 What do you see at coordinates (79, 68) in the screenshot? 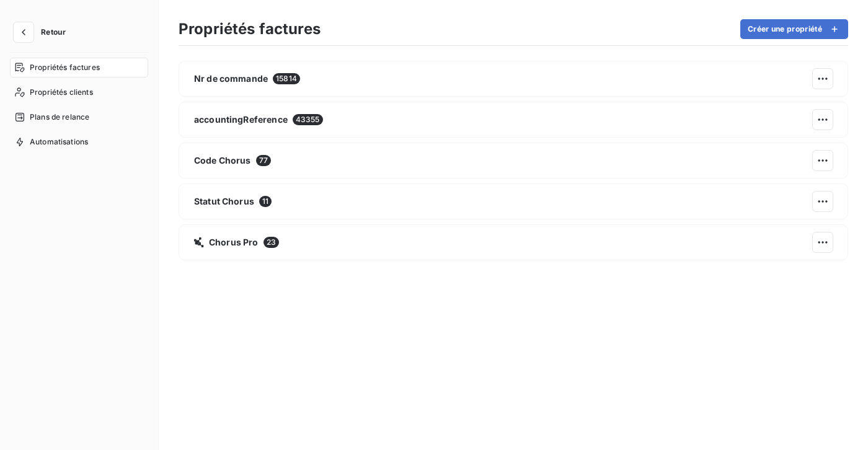
I see `a: Propriétés factures` at bounding box center [79, 68].